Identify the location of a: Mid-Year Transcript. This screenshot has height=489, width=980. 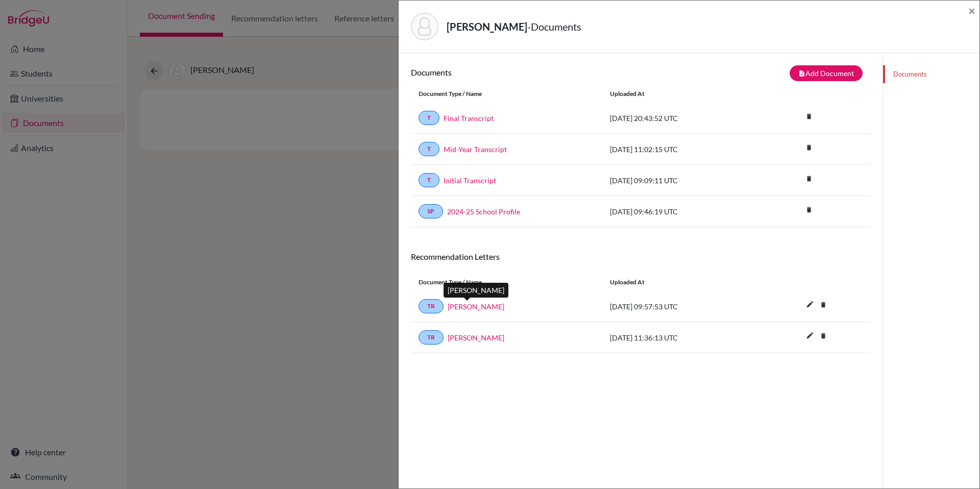
(475, 149).